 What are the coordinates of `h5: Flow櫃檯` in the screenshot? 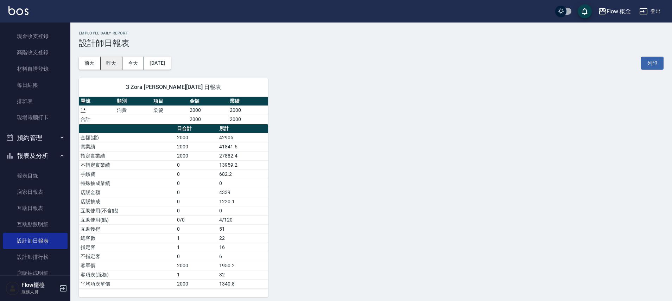 It's located at (39, 285).